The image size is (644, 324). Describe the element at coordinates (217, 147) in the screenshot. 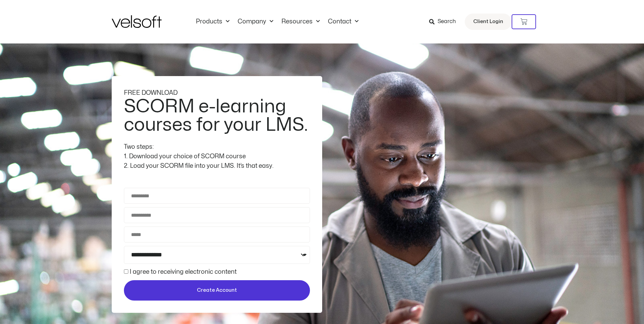

I see `div: Two steps:` at that location.